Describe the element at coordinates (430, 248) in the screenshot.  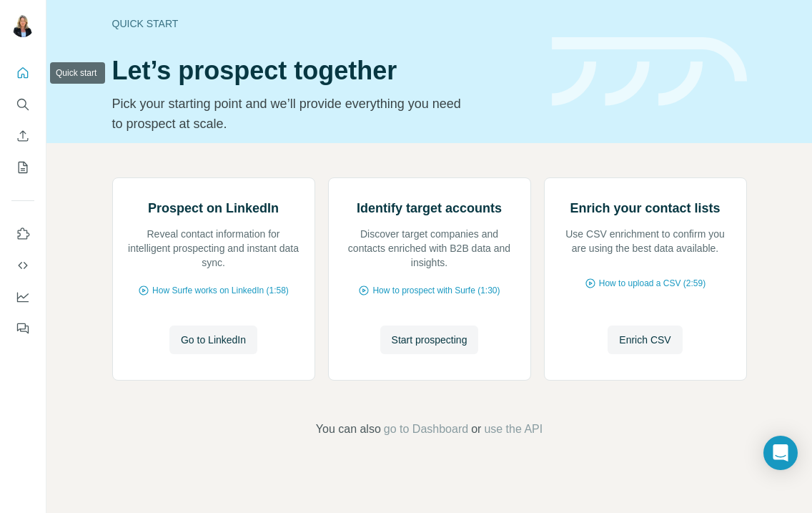
I see `p: Discover target companies and contacts enriched with B2B data and insights.` at that location.